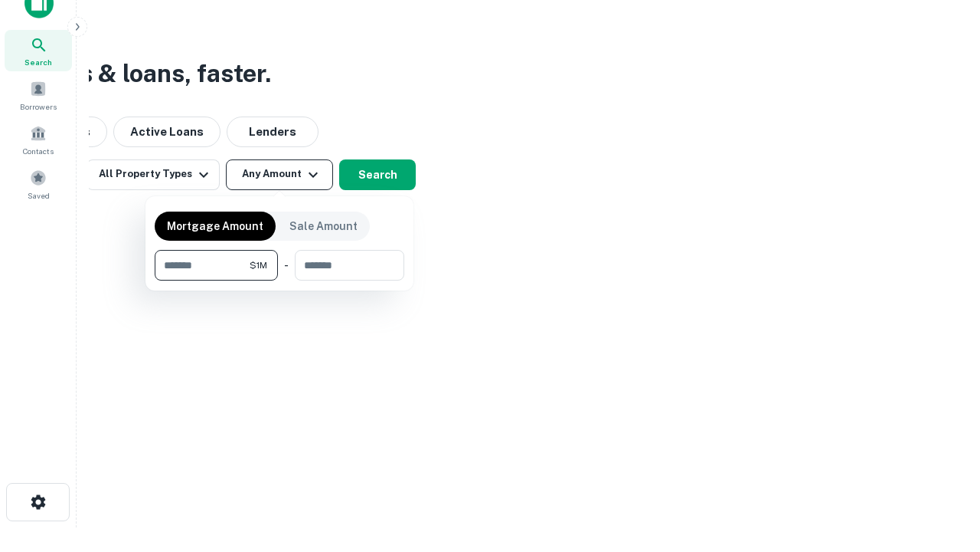 This screenshot has height=552, width=980. I want to click on p: Mortgage Amount, so click(215, 226).